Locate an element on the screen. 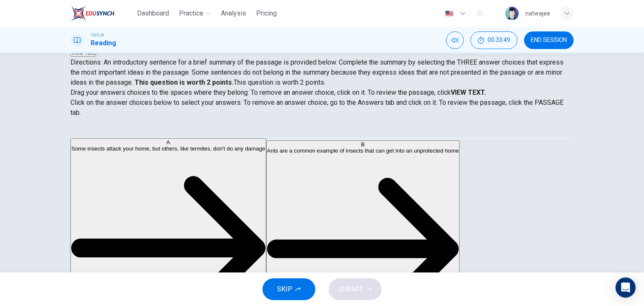 The width and height of the screenshot is (644, 306). a: Dashboard is located at coordinates (153, 13).